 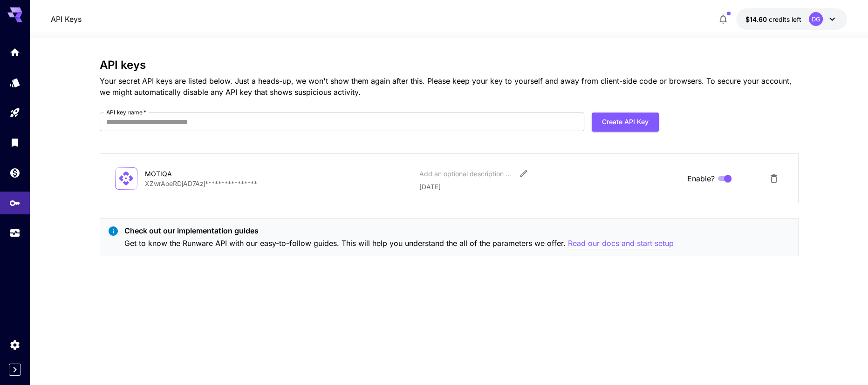 I want to click on span: credits left, so click(x=785, y=19).